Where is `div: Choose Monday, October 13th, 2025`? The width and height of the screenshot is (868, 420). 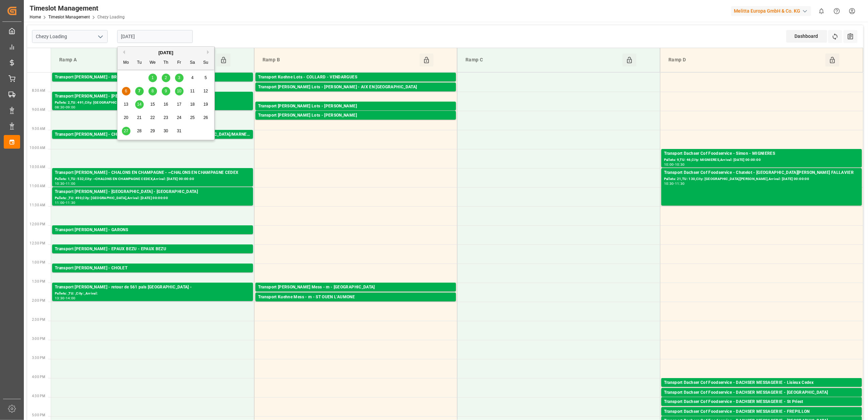
div: Choose Monday, October 13th, 2025 is located at coordinates (126, 104).